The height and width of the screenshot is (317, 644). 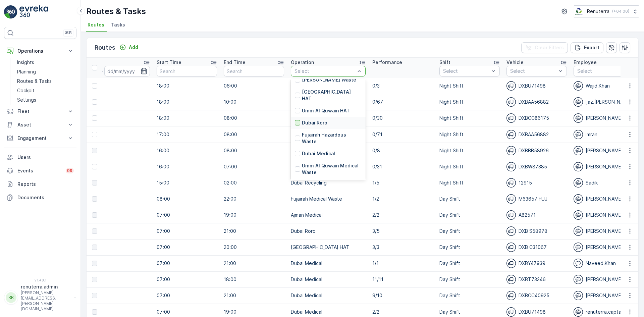 What do you see at coordinates (27, 100) in the screenshot?
I see `p: Settings` at bounding box center [27, 100].